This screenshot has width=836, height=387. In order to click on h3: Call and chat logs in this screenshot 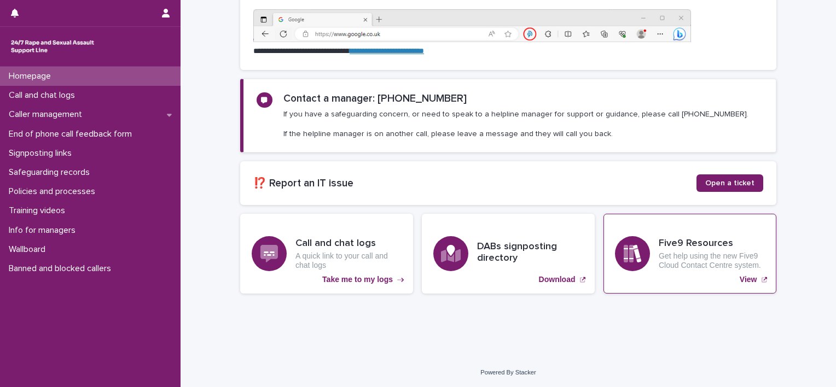, I will do `click(349, 244)`.